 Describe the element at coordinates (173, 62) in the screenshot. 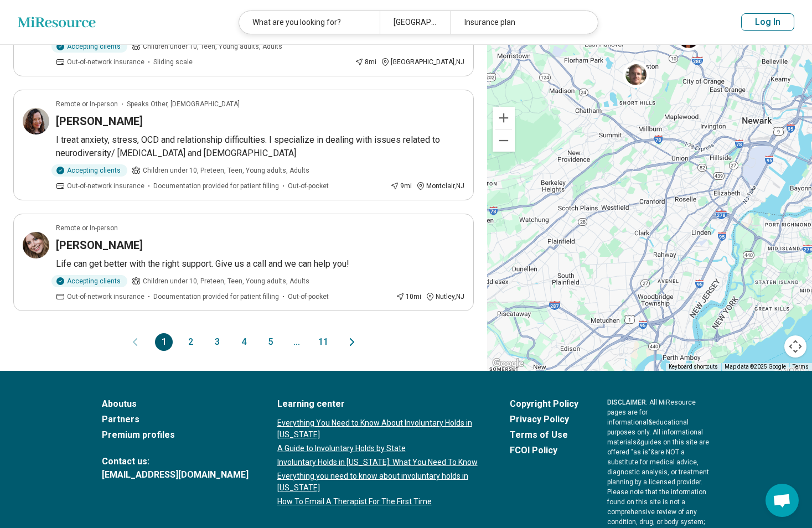

I see `span: Sliding scale` at that location.